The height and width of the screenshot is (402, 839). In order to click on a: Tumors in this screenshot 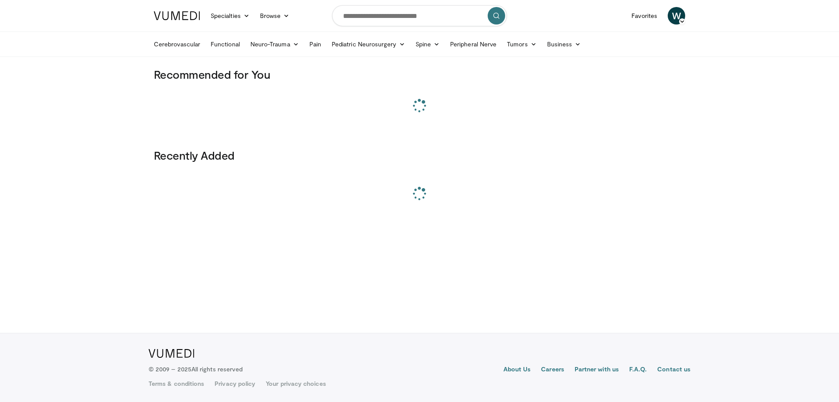, I will do `click(522, 44)`.